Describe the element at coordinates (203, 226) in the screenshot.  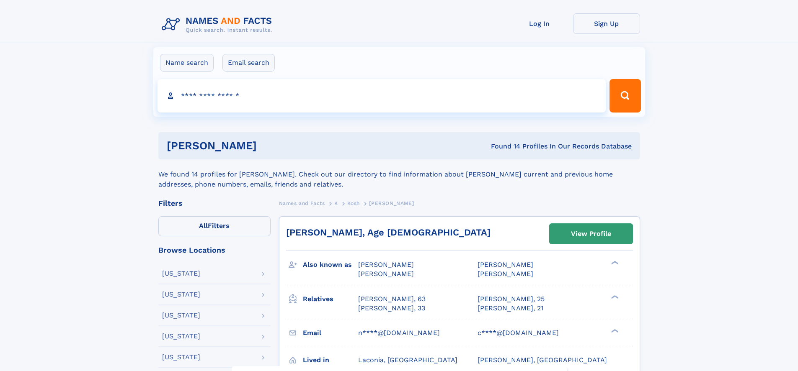
I see `span: All` at that location.